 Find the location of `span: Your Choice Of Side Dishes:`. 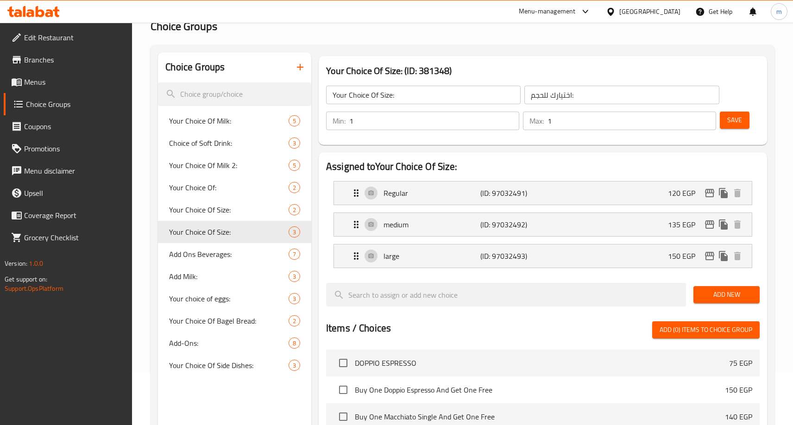

span: Your Choice Of Side Dishes: is located at coordinates (229, 366).